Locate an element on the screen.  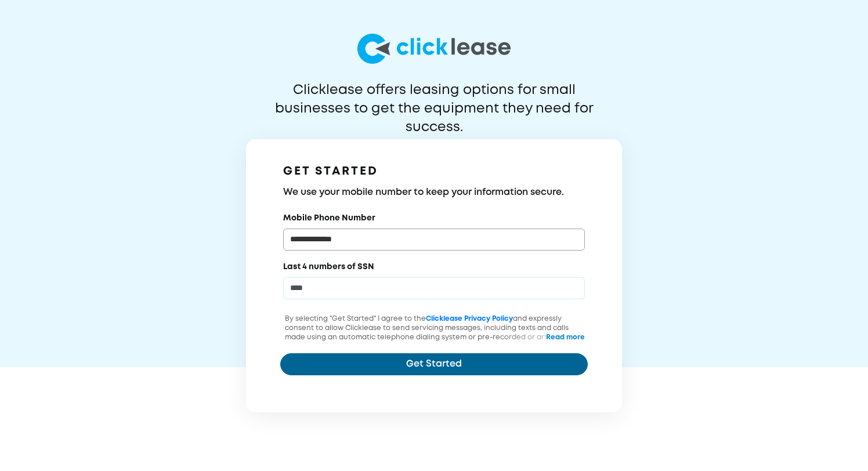
p: By selecting "Get Started" I agree to the and expressly consent to allow Clicklease to send servi... is located at coordinates (434, 343).